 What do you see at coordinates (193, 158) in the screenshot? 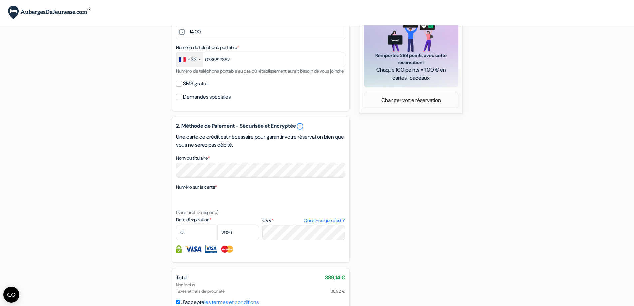
I see `label: Nom du titulaire` at bounding box center [193, 158].